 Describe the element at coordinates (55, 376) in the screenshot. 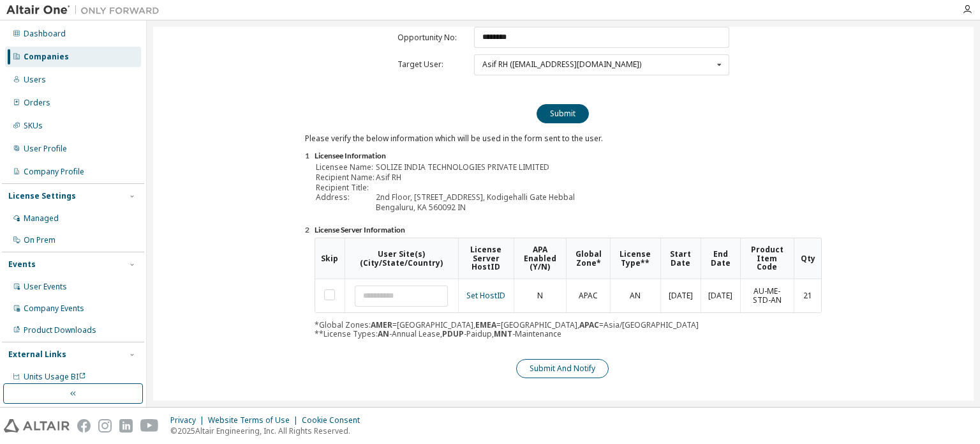

I see `span: Units Usage BI` at that location.